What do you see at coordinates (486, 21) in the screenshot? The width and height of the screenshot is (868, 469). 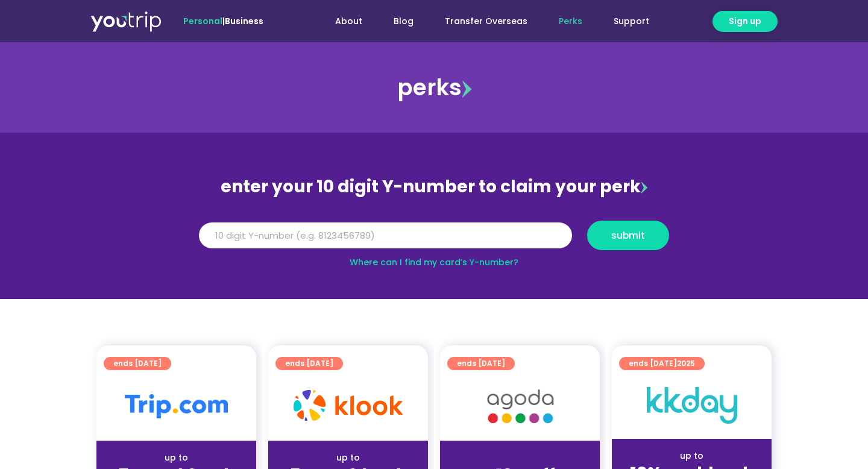 I see `a: Transfer Overseas` at bounding box center [486, 21].